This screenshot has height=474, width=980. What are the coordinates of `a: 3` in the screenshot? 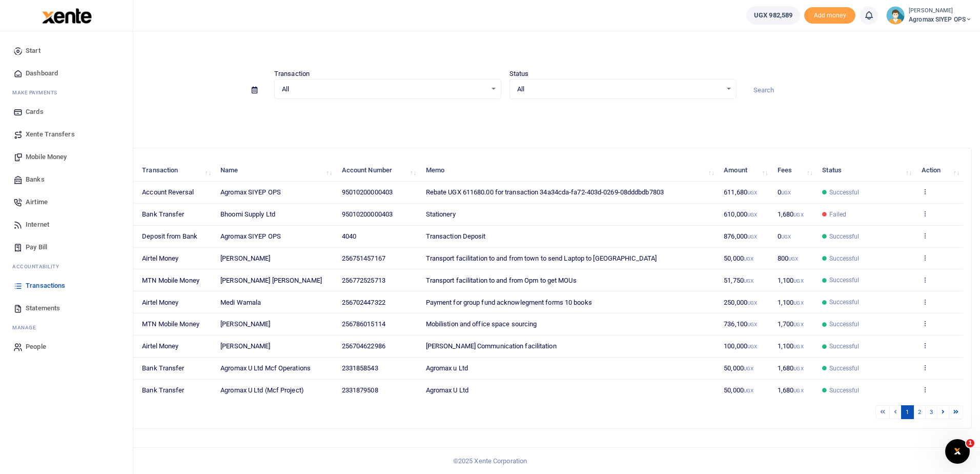 It's located at (931, 412).